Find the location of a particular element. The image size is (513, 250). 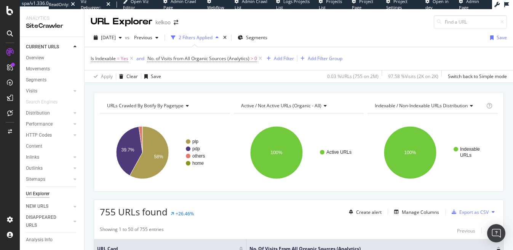

div: Overview is located at coordinates (35, 58).